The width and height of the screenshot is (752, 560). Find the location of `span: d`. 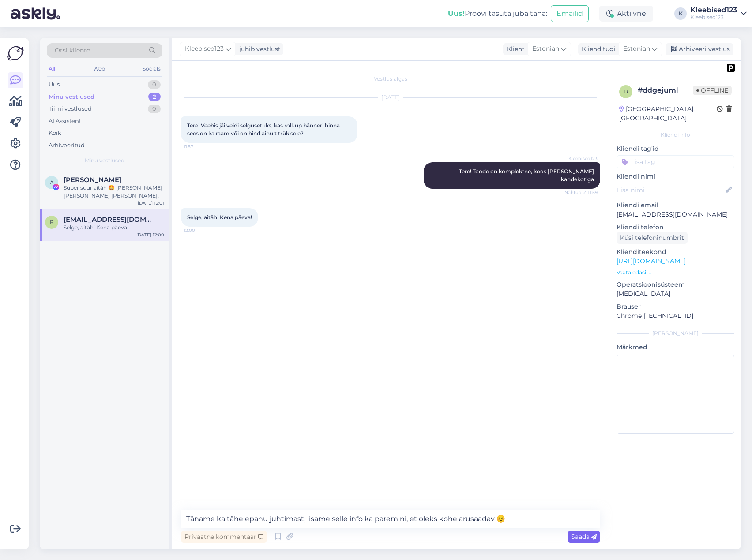

span: d is located at coordinates (626, 91).